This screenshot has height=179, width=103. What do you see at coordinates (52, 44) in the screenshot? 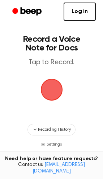
I see `h1: Record a Voice Note for Docs` at bounding box center [52, 44].